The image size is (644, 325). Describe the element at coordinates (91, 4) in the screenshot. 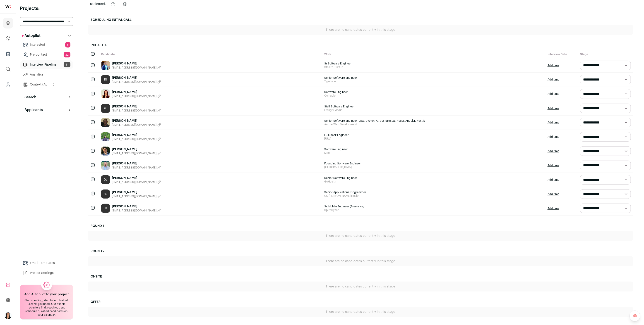

I see `span: 0` at that location.